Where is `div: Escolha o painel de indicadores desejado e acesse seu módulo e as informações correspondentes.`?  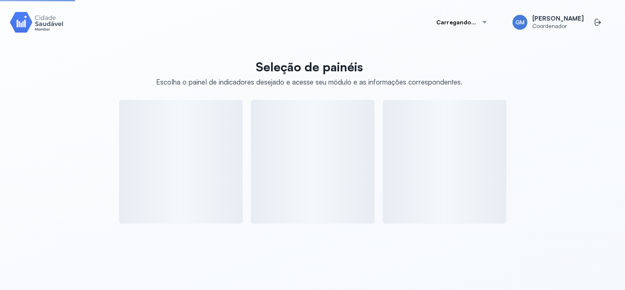
div: Escolha o painel de indicadores desejado e acesse seu módulo e as informações correspondentes. is located at coordinates (309, 82).